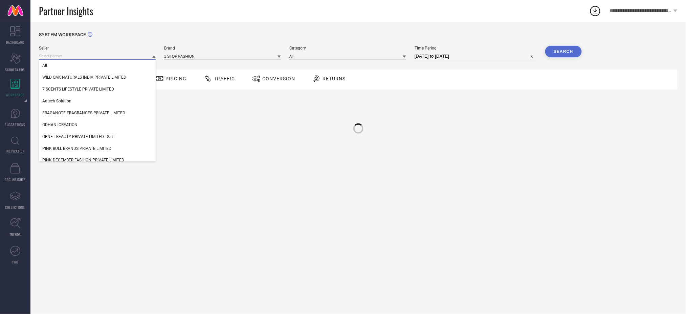  I want to click on span: TRENDS, so click(15, 234).